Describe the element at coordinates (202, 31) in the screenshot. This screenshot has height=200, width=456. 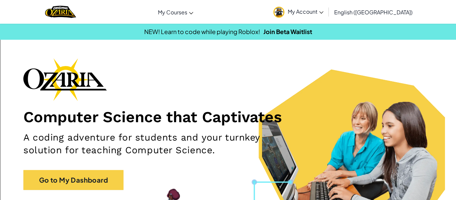
I see `span: NEW! Learn to code while playing Roblox!` at that location.